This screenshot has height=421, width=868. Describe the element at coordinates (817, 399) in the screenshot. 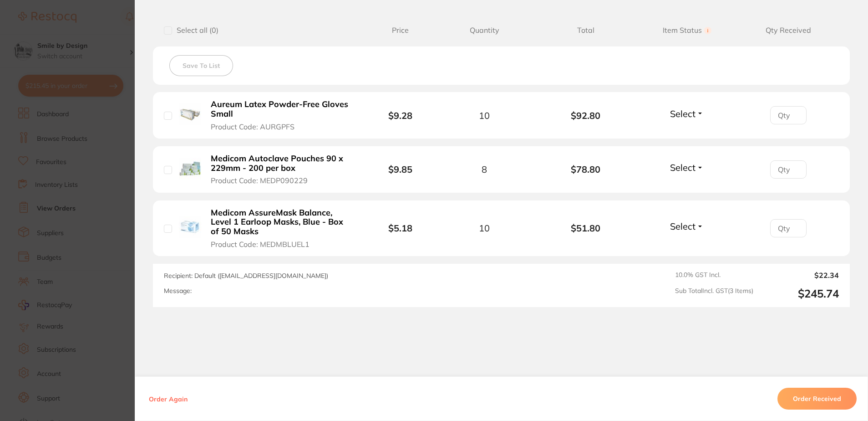

I see `button: Order Received` at that location.